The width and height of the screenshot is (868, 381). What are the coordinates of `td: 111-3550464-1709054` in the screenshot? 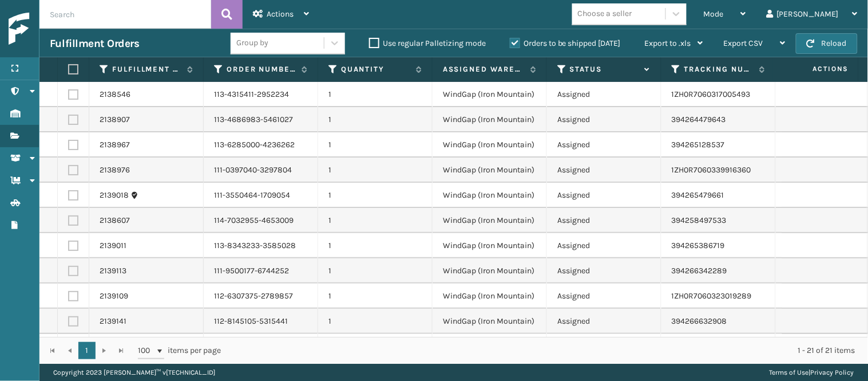 It's located at (261, 195).